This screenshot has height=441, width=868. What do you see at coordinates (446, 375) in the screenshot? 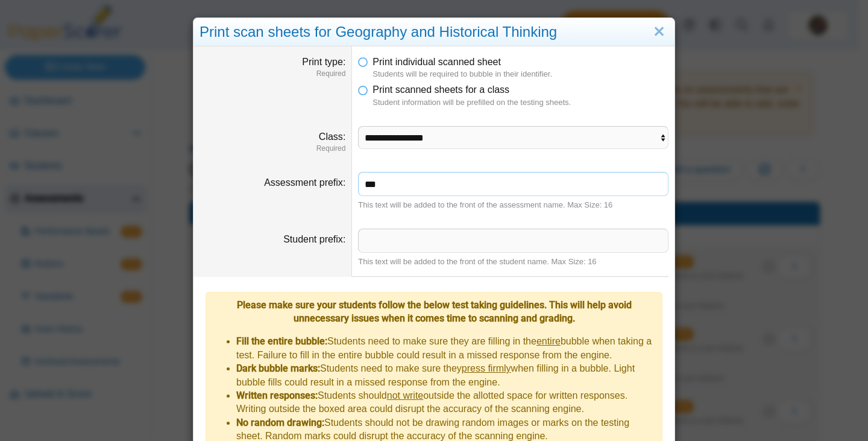
I see `li: Students need to make sure they when filling in a bubble. Light bubble fills could result in a mi...` at bounding box center [446, 375].